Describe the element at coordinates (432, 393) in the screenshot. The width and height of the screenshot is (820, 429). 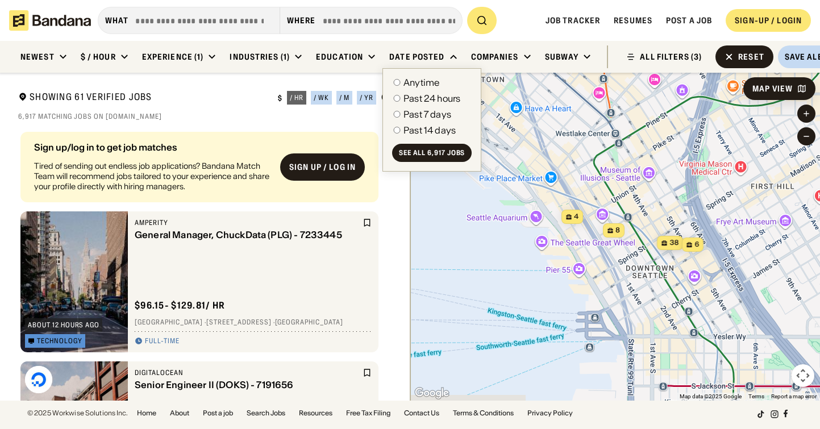
I see `img: Google` at that location.